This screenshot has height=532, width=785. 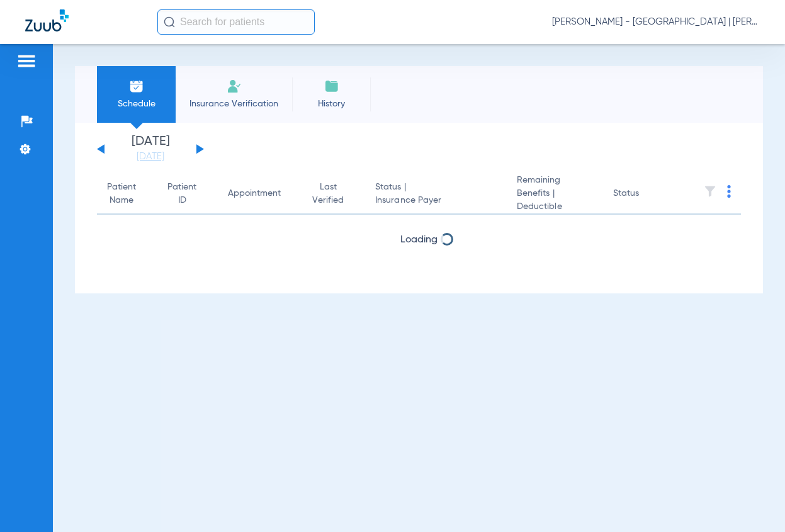 I want to click on img: hamburger-icon, so click(x=27, y=61).